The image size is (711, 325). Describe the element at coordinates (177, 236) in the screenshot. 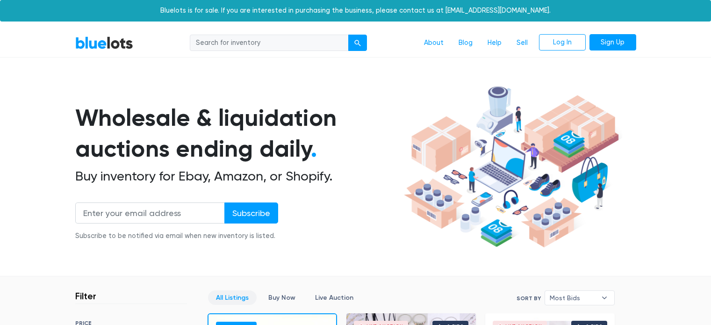

I see `div: Subscribe to be notified via email when new inventory is listed.` at that location.